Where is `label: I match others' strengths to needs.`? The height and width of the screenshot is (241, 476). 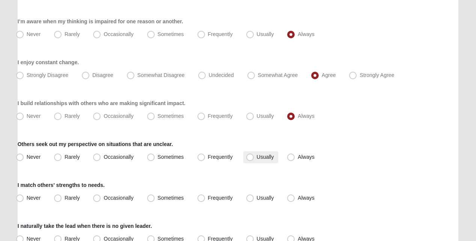
label: I match others' strengths to needs. is located at coordinates (61, 185).